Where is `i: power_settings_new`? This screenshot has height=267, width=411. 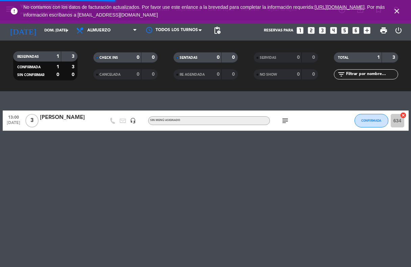
i: power_settings_new is located at coordinates (398, 30).